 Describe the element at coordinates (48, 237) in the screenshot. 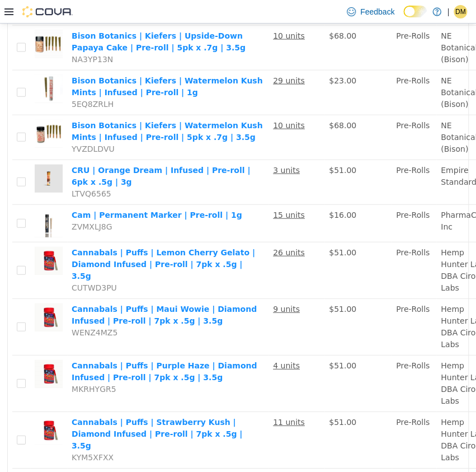

I see `img: Cannabals | Puffs | Lemon Cherry Gelato | Diamond Infused | Pre-roll | 7pk x .5g | 3.5g hero shot` at that location.